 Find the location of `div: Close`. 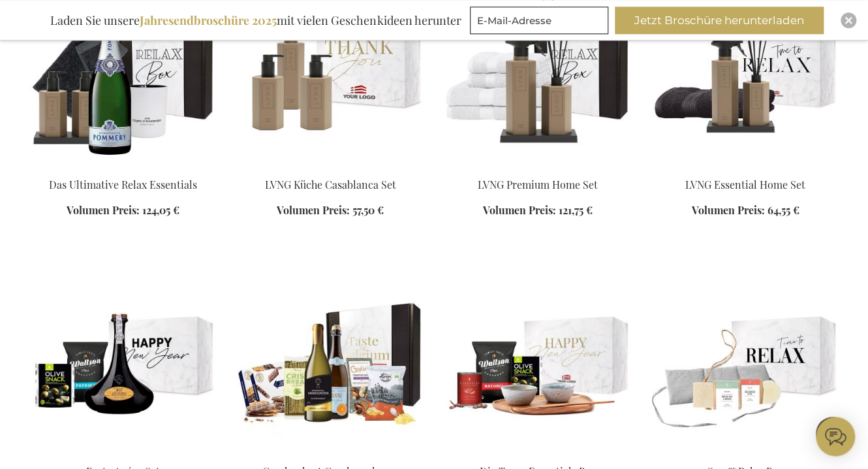

div: Close is located at coordinates (848, 20).